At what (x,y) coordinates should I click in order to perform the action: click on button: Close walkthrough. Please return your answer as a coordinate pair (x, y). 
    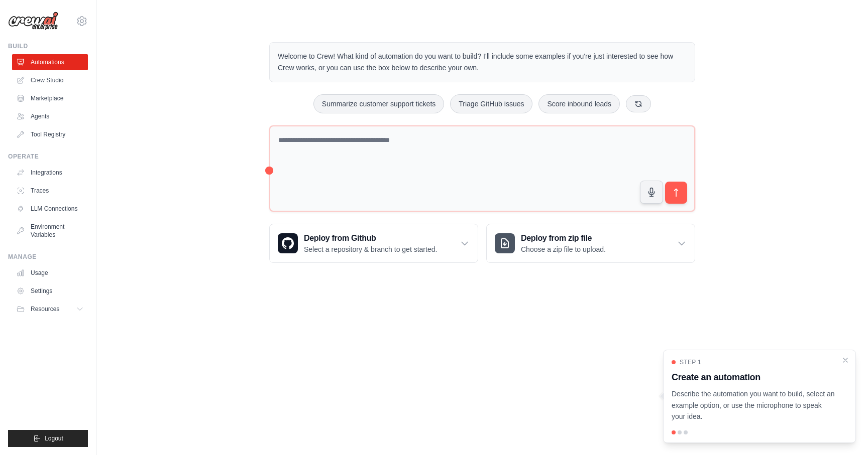
    Looking at the image, I should click on (845, 360).